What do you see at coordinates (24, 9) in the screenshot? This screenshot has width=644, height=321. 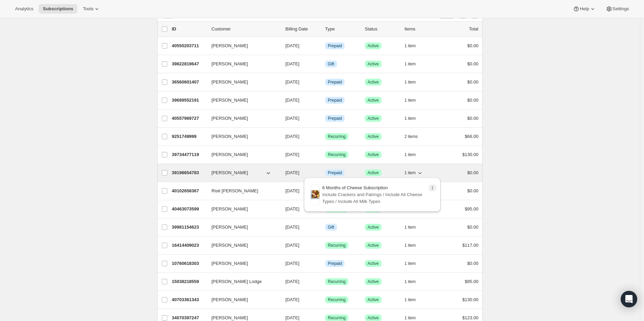 I see `span: Analytics` at bounding box center [24, 9].